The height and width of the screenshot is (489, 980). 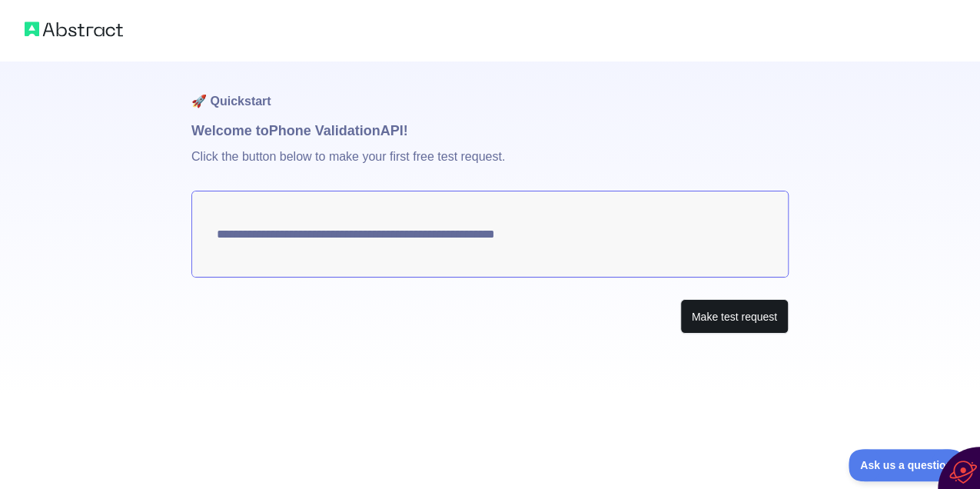 What do you see at coordinates (74, 29) in the screenshot?
I see `img: Abstract logo` at bounding box center [74, 29].